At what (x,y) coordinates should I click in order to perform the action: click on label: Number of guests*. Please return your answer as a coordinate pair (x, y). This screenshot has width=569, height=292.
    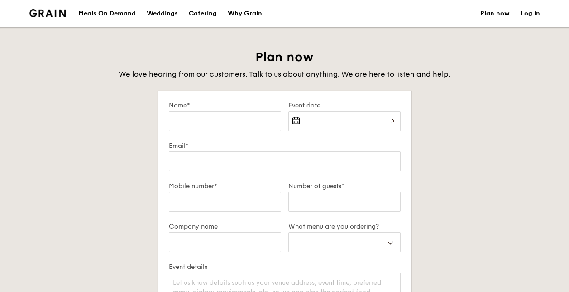
    Looking at the image, I should click on (345, 186).